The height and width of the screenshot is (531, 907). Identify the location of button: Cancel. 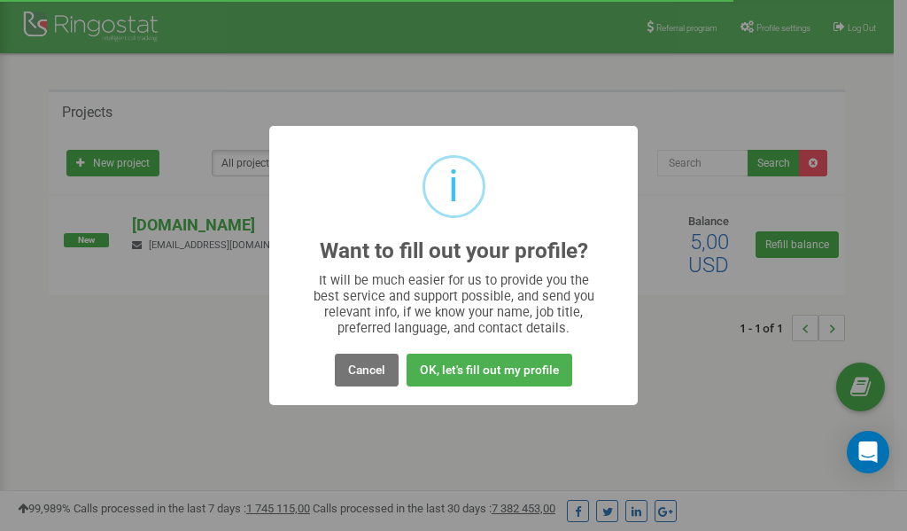
(367, 370).